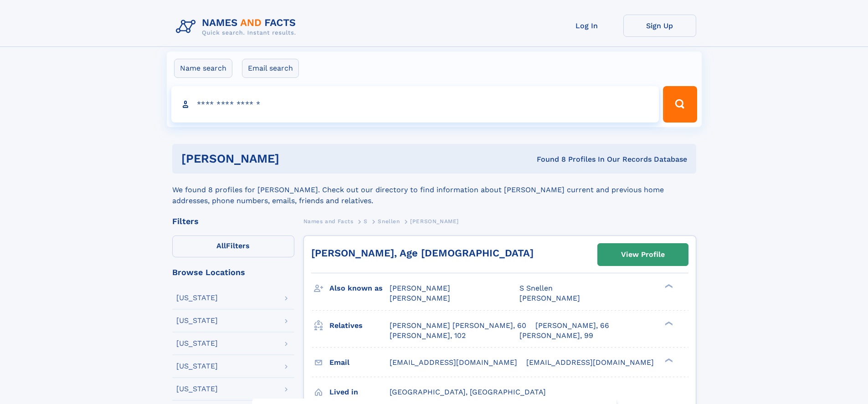 Image resolution: width=868 pixels, height=404 pixels. I want to click on button: Search Button, so click(680, 104).